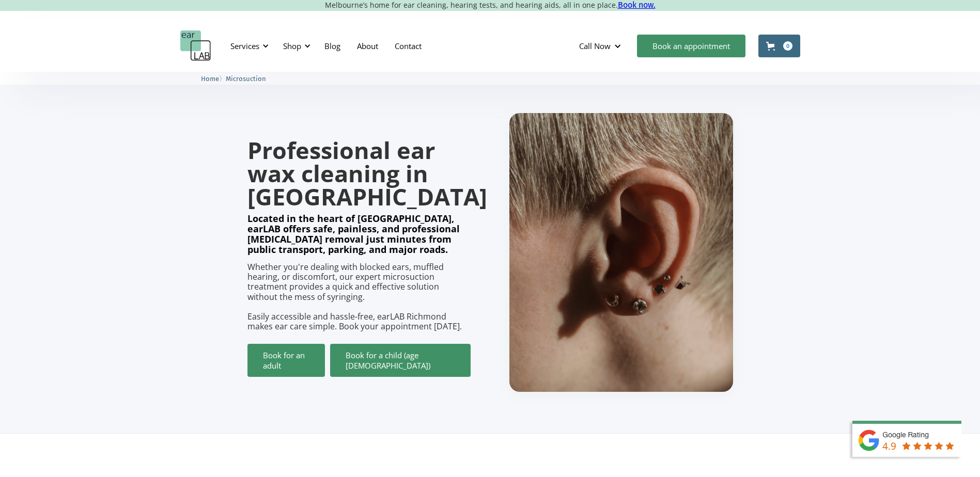  What do you see at coordinates (196, 46) in the screenshot?
I see `a: home` at bounding box center [196, 46].